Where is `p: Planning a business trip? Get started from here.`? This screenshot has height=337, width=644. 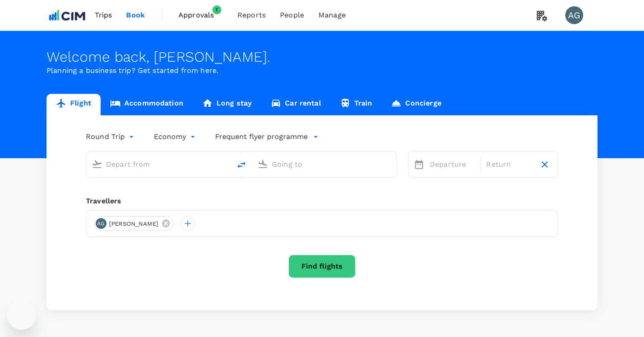
p: Planning a business trip? Get started from here. is located at coordinates (322, 71).